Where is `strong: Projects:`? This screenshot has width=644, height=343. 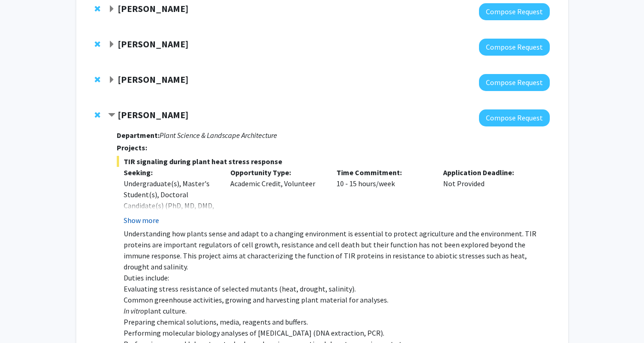 strong: Projects: is located at coordinates (132, 148).